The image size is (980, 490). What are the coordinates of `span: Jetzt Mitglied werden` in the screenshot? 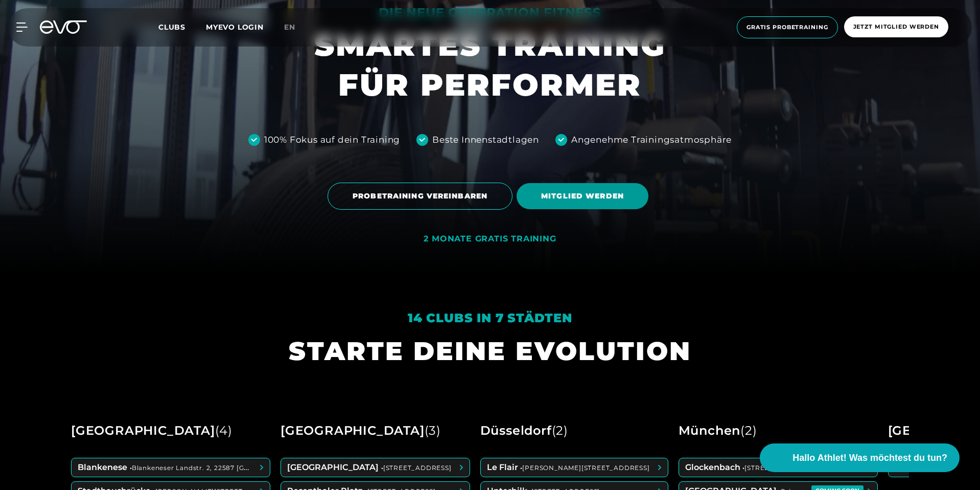 It's located at (896, 27).